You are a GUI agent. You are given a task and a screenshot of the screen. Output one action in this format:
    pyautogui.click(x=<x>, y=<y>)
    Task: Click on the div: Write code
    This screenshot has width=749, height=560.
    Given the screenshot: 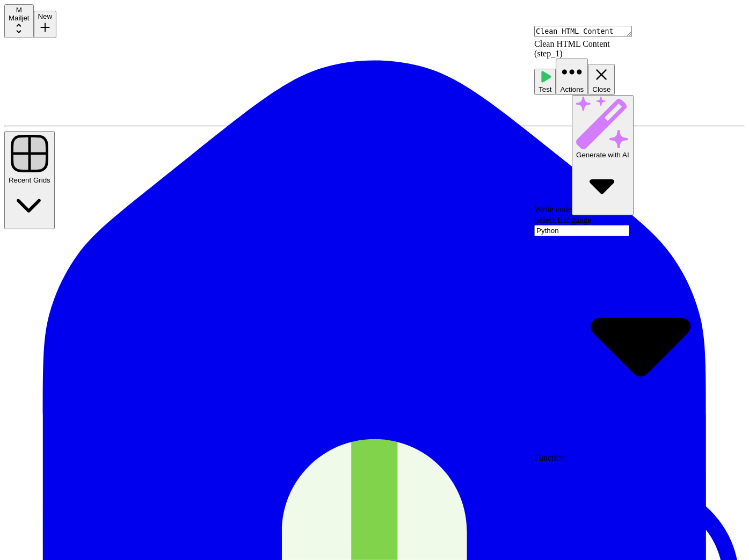 What is the action you would take?
    pyautogui.click(x=642, y=155)
    